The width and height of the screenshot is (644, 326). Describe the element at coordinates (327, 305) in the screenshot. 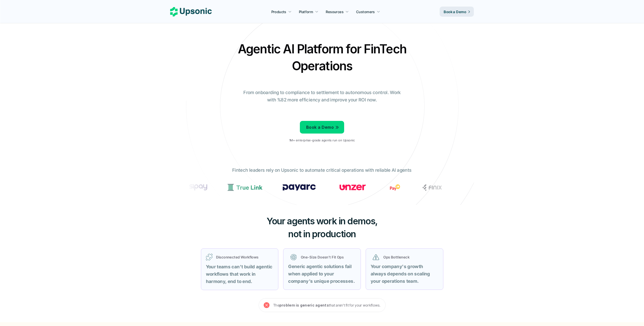

I see `p: The that aren’t fit for your workflows.` at that location.